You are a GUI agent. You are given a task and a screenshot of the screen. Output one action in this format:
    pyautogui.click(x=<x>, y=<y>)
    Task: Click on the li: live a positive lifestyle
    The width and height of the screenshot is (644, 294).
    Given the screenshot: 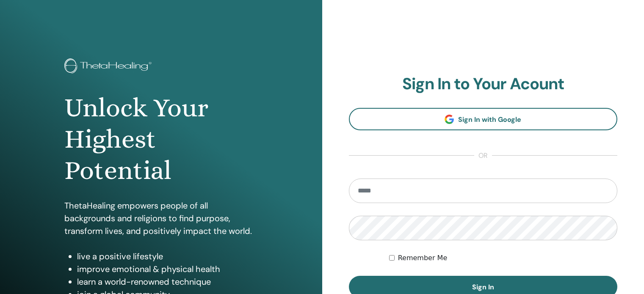 What is the action you would take?
    pyautogui.click(x=167, y=256)
    